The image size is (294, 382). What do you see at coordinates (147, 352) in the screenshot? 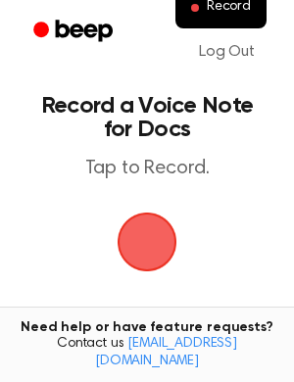
I see `span: Contact us` at bounding box center [147, 352].